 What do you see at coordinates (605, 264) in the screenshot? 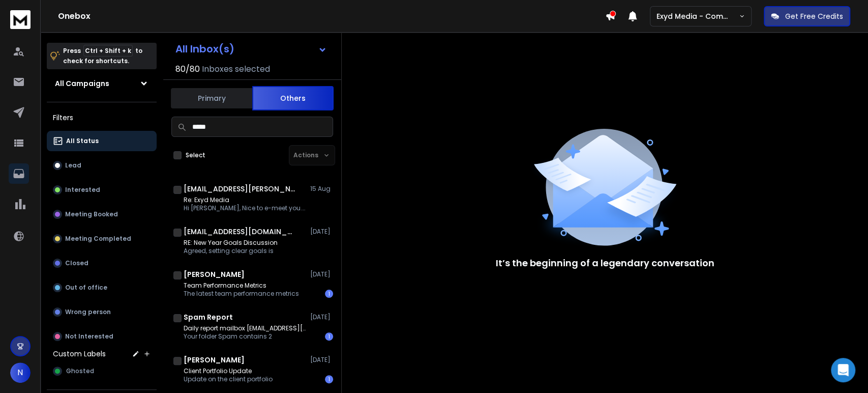
I see `p: It’s the beginning of a legendary conversation` at bounding box center [605, 264].